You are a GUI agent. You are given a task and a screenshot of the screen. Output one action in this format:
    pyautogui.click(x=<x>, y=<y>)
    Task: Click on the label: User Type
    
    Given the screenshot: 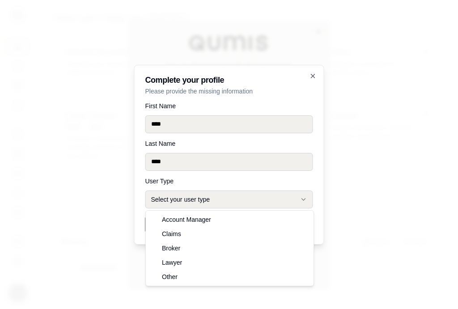 What is the action you would take?
    pyautogui.click(x=229, y=181)
    